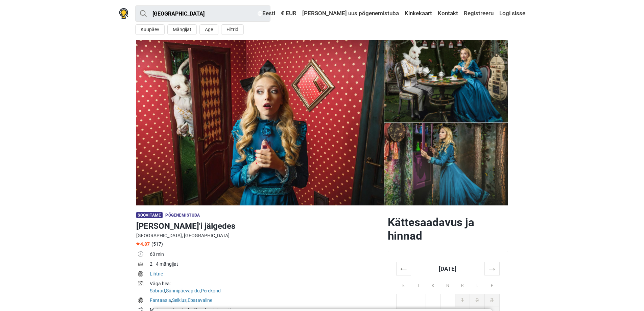 This screenshot has height=311, width=644. Describe the element at coordinates (448, 284) in the screenshot. I see `th: N` at that location.